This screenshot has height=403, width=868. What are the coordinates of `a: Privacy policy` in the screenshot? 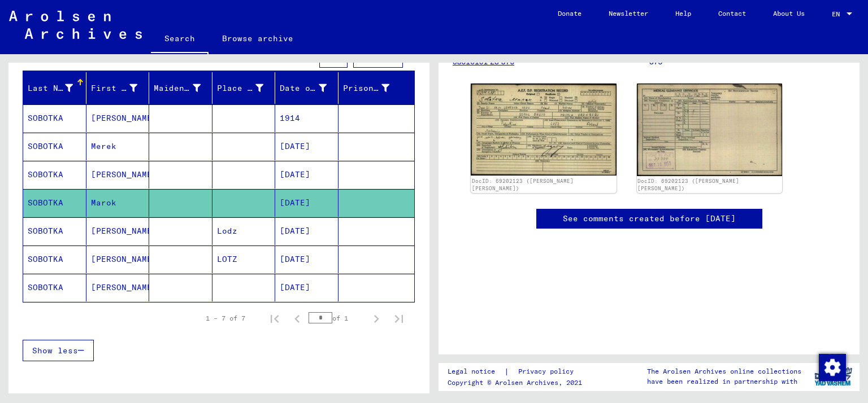 It's located at (548, 372).